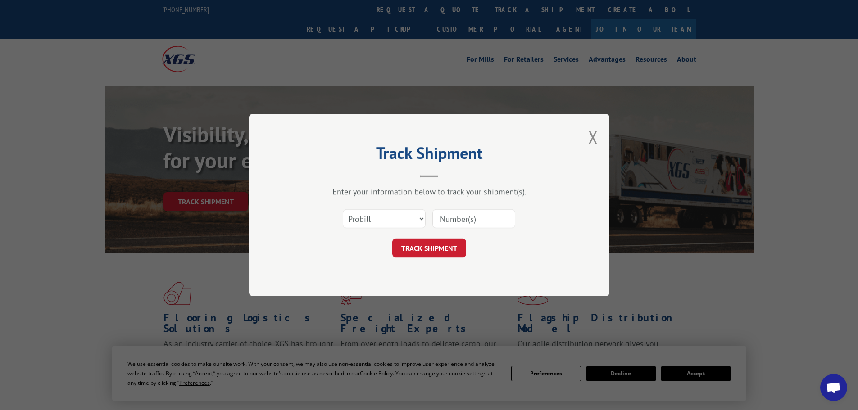 The image size is (858, 410). I want to click on button: Close modal, so click(593, 137).